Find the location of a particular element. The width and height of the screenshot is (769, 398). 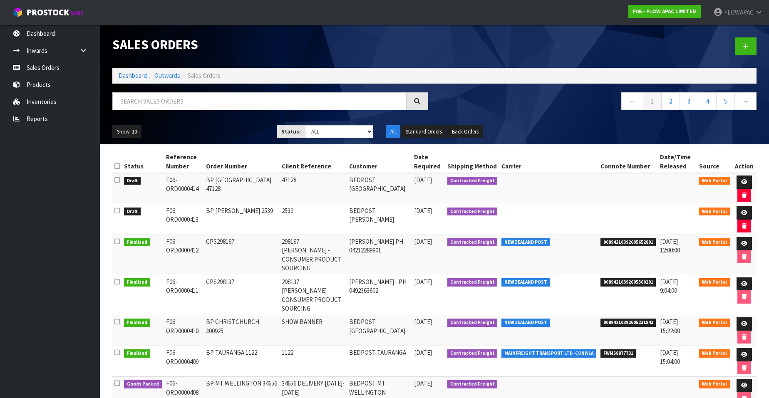

a: 5 is located at coordinates (725, 101).